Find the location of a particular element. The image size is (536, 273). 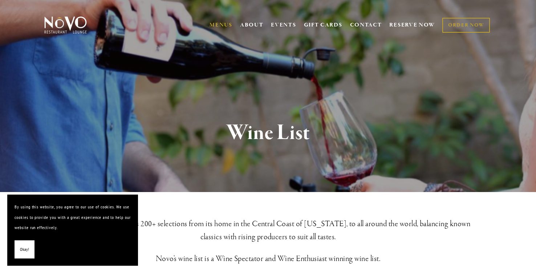

span: Okay! is located at coordinates (24, 250).